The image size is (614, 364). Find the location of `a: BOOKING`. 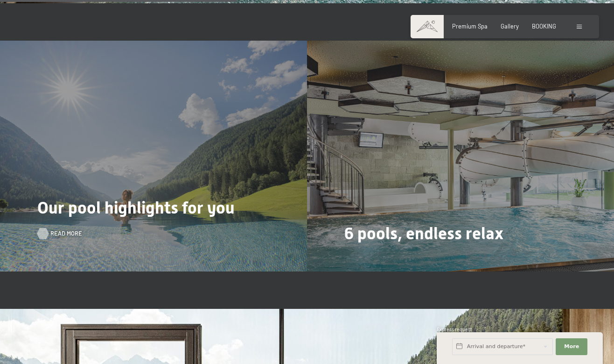

a: BOOKING is located at coordinates (544, 26).